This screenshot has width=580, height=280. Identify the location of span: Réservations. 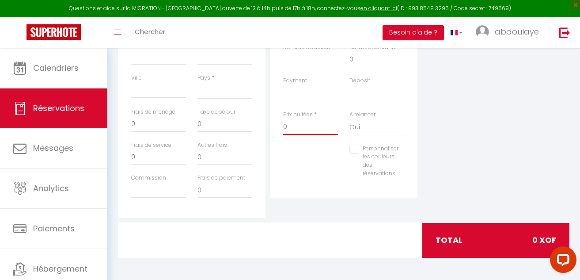
(59, 108).